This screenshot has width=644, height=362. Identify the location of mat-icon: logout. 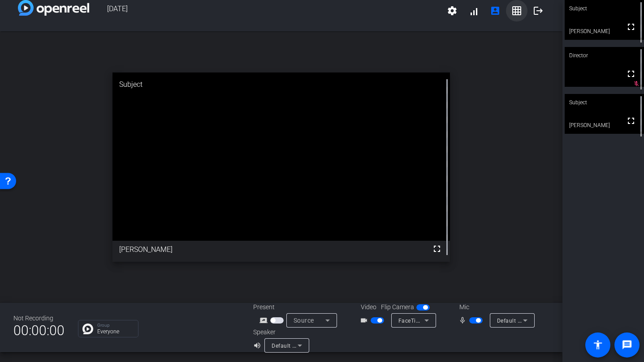
(538, 11).